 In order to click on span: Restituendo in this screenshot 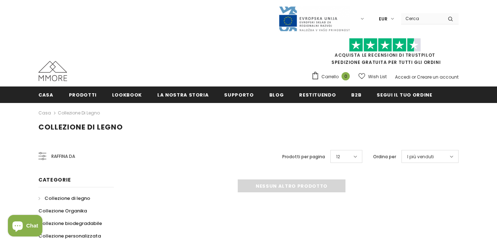, I will do `click(317, 95)`.